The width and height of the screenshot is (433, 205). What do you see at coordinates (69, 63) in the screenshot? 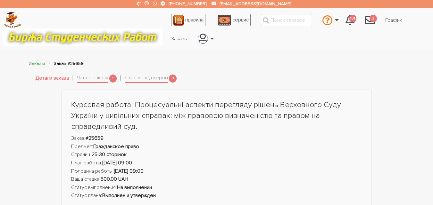
I see `li: Заказ #25659` at bounding box center [69, 63].